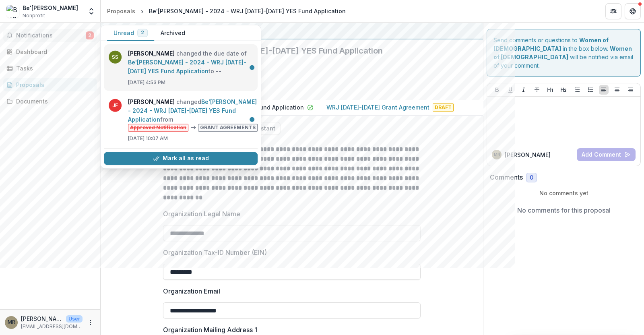 The height and width of the screenshot is (335, 644). What do you see at coordinates (173, 33) in the screenshot?
I see `button: Archived` at bounding box center [173, 33].